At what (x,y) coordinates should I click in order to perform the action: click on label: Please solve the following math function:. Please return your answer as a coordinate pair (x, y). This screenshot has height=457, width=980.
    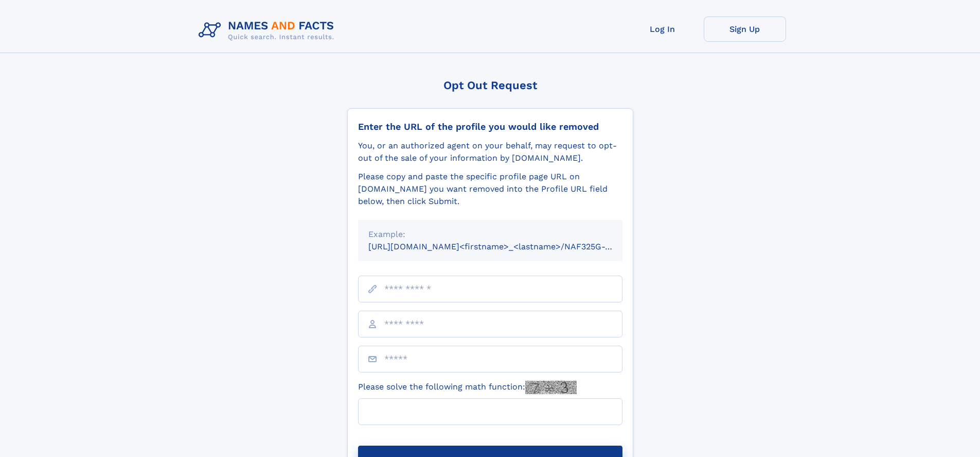
    Looking at the image, I should click on (467, 388).